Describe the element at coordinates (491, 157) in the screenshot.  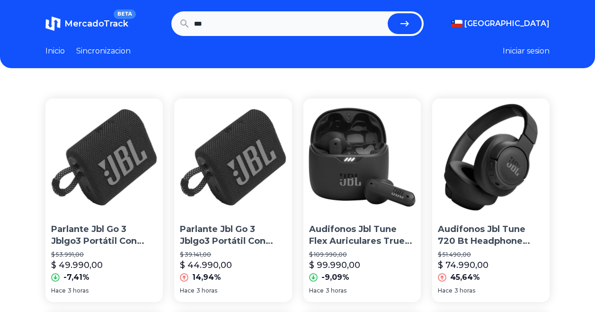
I see `img: Audifonos Jbl Tune 720 Bt Headphone Bluetooth Over Ear` at that location.